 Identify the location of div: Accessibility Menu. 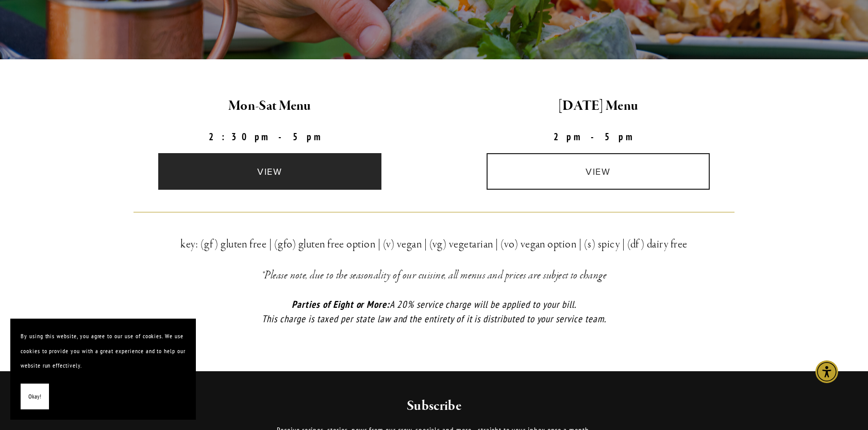
(827, 372).